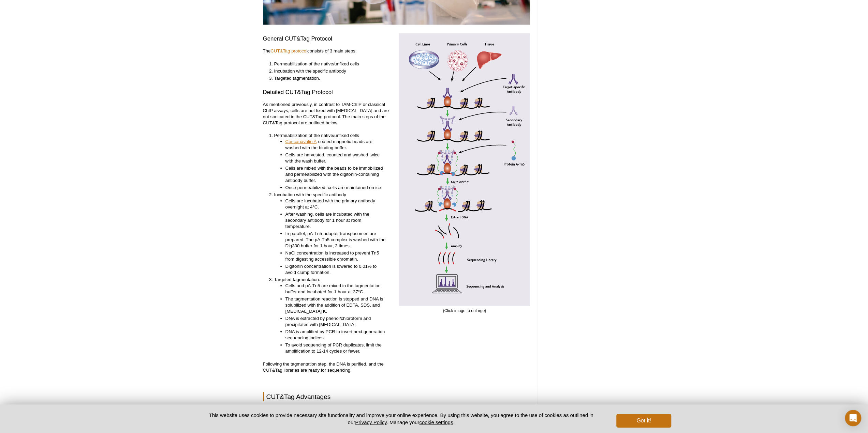  Describe the element at coordinates (436, 423) in the screenshot. I see `button: cookie settings` at that location.